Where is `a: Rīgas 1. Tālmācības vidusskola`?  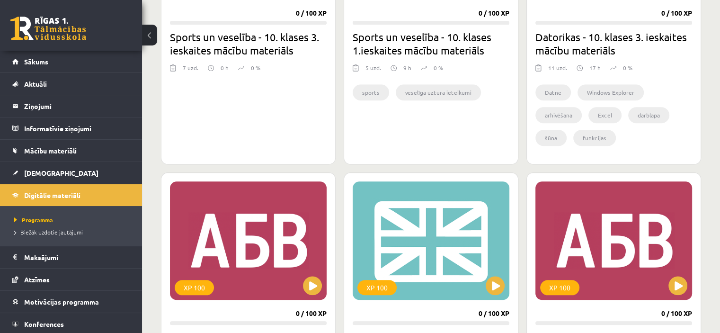 a: Rīgas 1. Tālmācības vidusskola is located at coordinates (48, 28).